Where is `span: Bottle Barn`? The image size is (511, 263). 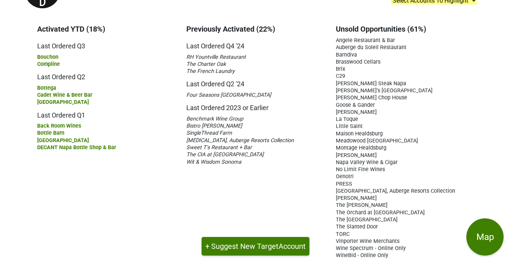 span: Bottle Barn is located at coordinates (51, 133).